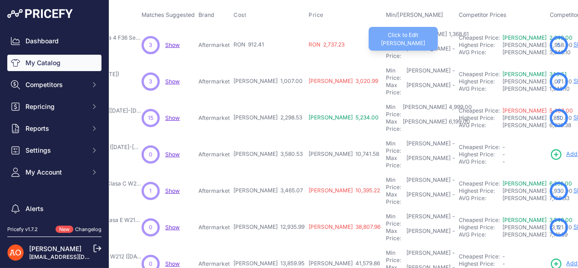 This screenshot has width=578, height=268. I want to click on button: Repricing, so click(54, 106).